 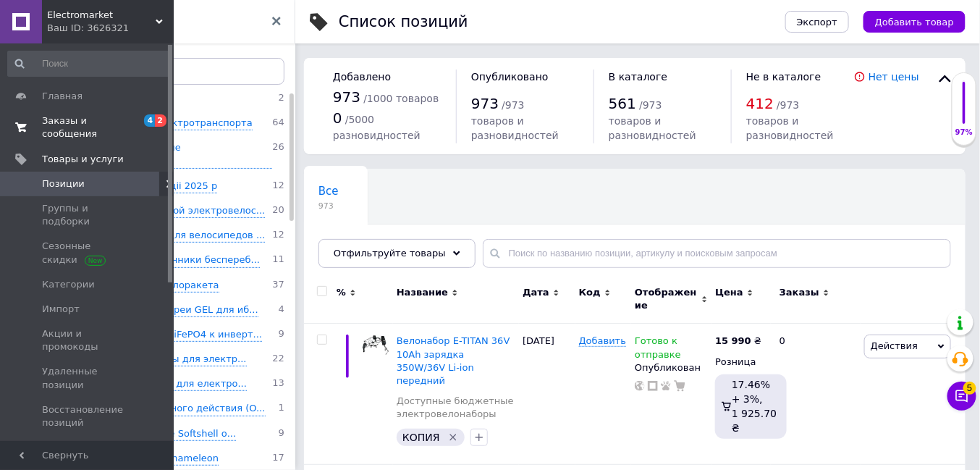 I want to click on div: Ваш ID: 3626321, so click(x=110, y=28).